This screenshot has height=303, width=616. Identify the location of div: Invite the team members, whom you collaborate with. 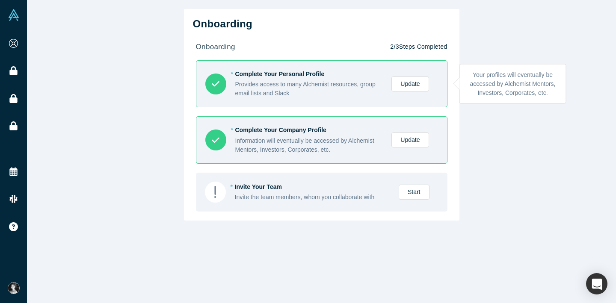
(312, 197).